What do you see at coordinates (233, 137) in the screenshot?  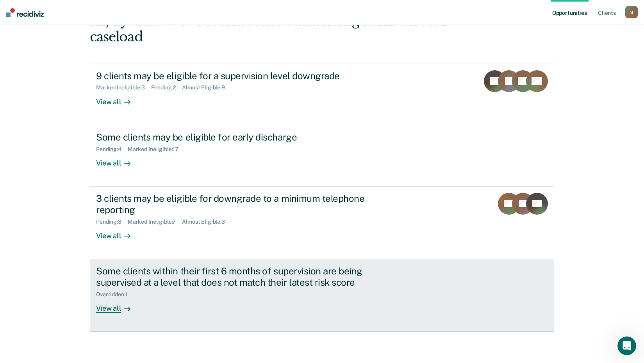 I see `div: Some clients may be eligible for early discharge` at bounding box center [233, 137].